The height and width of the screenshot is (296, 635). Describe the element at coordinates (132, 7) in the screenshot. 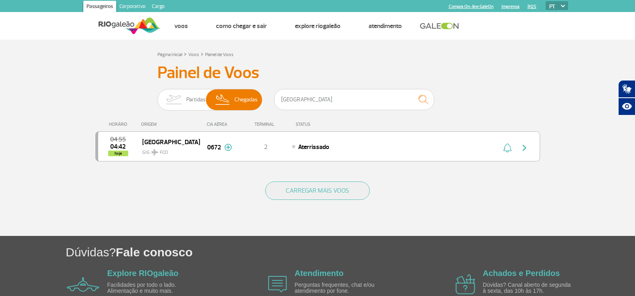

I see `a: Corporativo` at that location.